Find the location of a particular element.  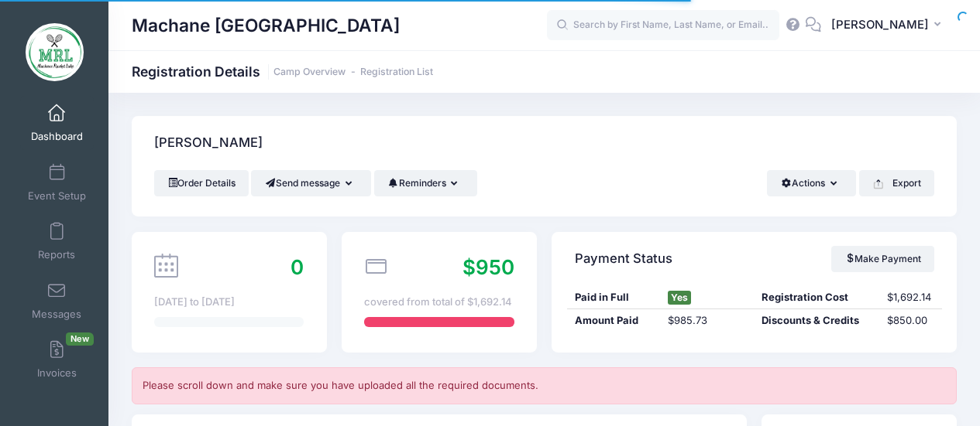

input: Search by First Name, Last Name, or Email... is located at coordinates (663, 26).